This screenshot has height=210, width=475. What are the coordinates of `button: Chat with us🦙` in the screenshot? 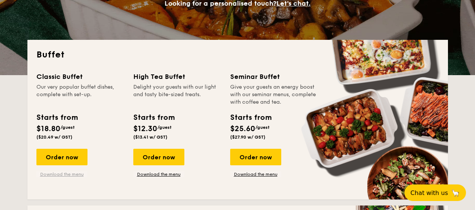 It's located at (435, 192).